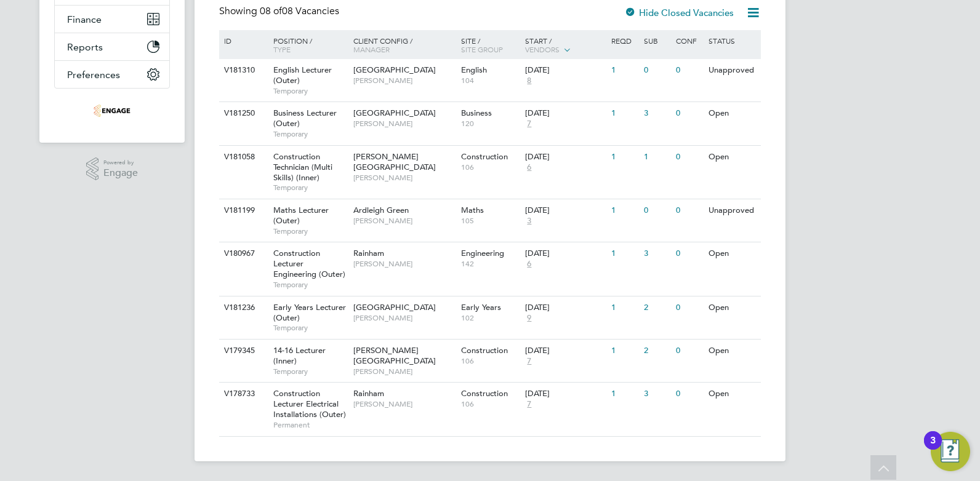  Describe the element at coordinates (305, 118) in the screenshot. I see `span: Business Lecturer (Outer)` at that location.